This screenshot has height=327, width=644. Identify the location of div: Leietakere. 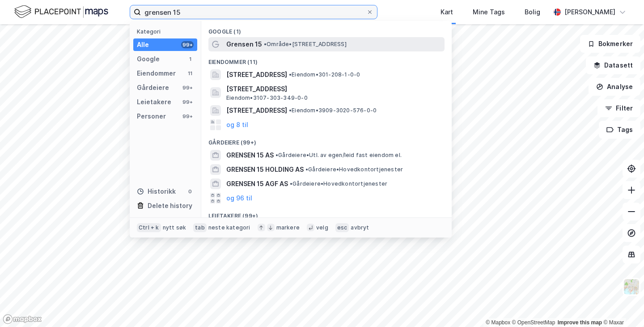
(154, 102).